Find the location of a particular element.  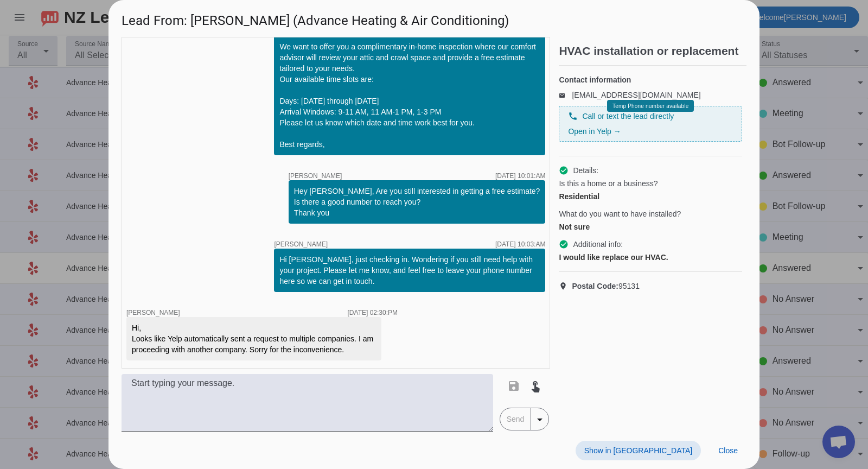

h2: HVAC installation or replacement is located at coordinates (653, 51).